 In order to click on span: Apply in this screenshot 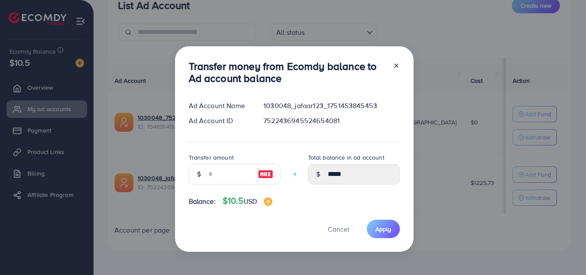, I will do `click(383, 229)`.